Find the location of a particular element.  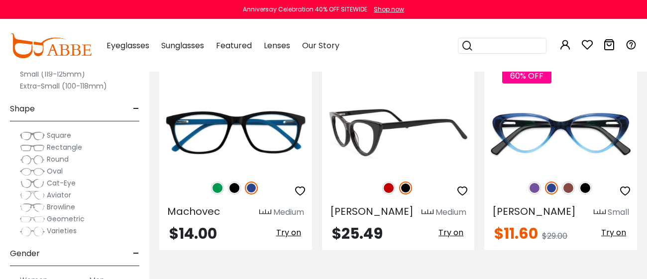

span: $25.49 is located at coordinates (358, 234).